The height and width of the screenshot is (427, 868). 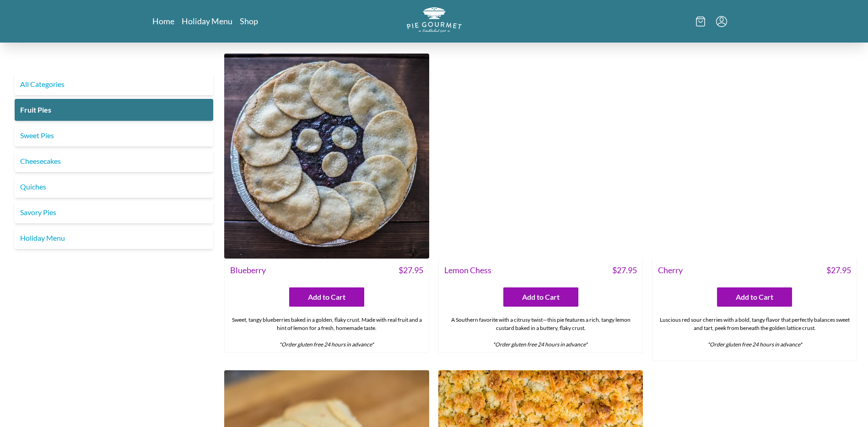 What do you see at coordinates (754, 156) in the screenshot?
I see `img: Cherry` at bounding box center [754, 156].